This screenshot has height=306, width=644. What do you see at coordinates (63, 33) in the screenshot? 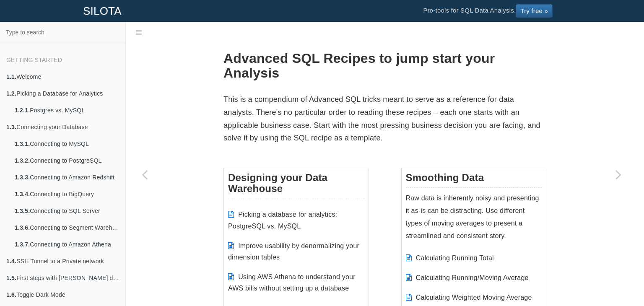
I see `input: Type to search` at bounding box center [63, 33].